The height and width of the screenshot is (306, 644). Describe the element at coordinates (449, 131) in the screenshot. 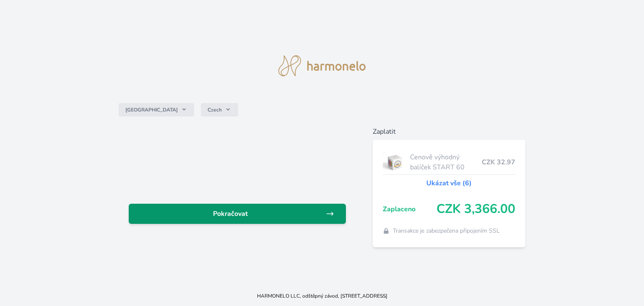

I see `h6: Zaplatit` at that location.